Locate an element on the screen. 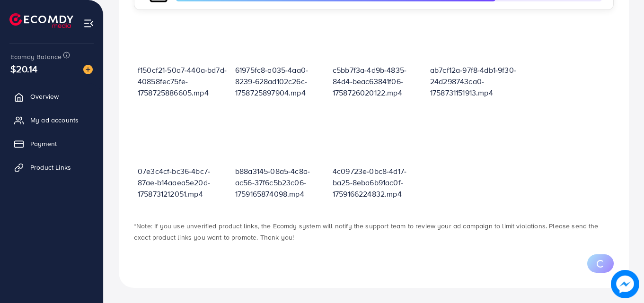 The height and width of the screenshot is (303, 644). p: 4c09723e-0bc8-4d17-ba25-8eba6b91ac0f-1759166224832.mp4 is located at coordinates (378, 183).